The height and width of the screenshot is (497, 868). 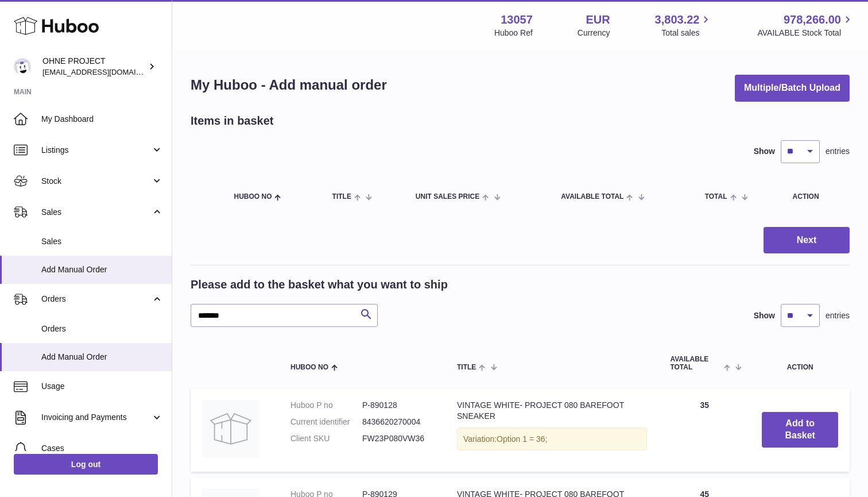 What do you see at coordinates (232, 121) in the screenshot?
I see `h2: Items in basket` at bounding box center [232, 121].